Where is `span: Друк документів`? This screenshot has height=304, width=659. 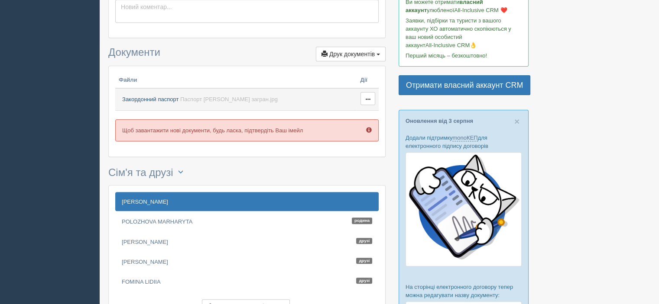 span: Друк документів is located at coordinates (352, 54).